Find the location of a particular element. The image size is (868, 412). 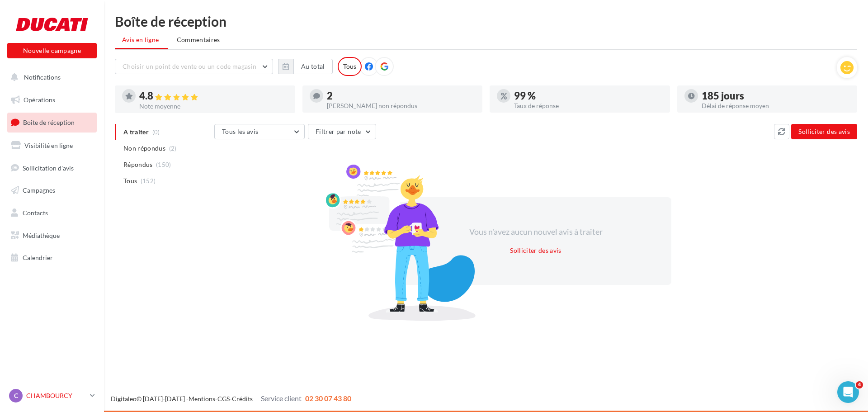

div: 4.8 is located at coordinates (214, 96).